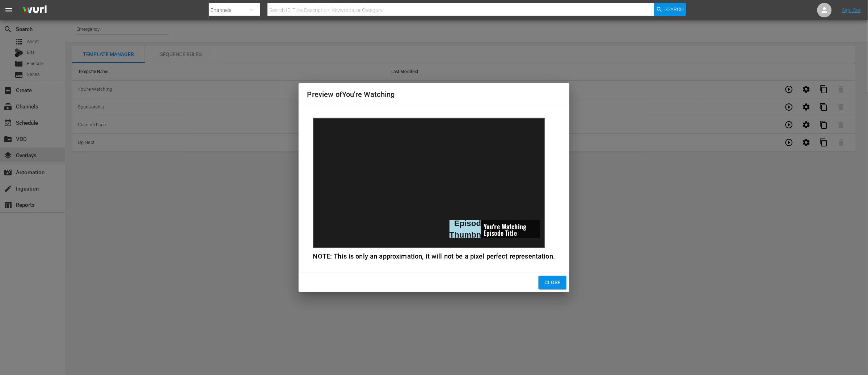 Image resolution: width=868 pixels, height=375 pixels. What do you see at coordinates (465, 229) in the screenshot?
I see `div: Episode Thumbnail` at bounding box center [465, 229].